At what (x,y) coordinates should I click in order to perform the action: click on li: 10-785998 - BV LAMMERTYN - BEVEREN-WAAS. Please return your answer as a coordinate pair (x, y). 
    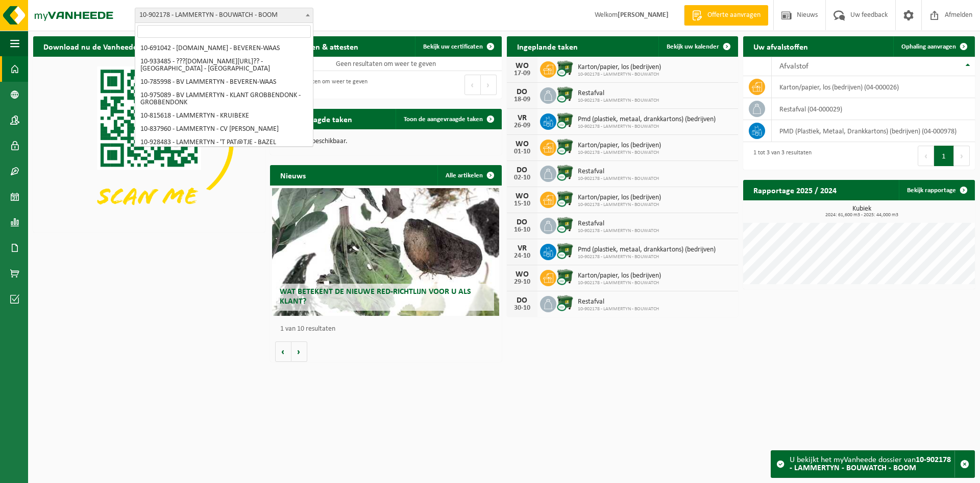
    Looking at the image, I should click on (224, 83).